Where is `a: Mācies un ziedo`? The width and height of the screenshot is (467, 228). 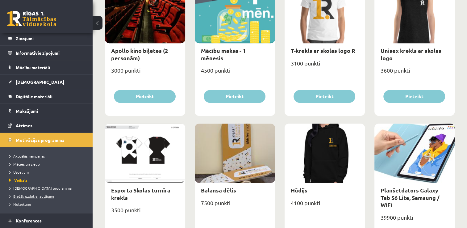
a: Mācies un ziedo is located at coordinates (48, 164).